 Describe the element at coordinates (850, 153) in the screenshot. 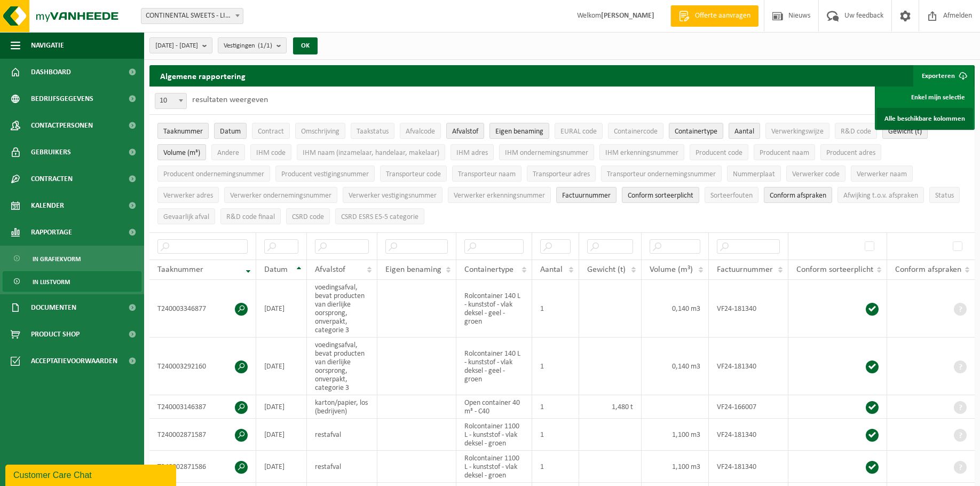

I see `span: Producent adres` at that location.